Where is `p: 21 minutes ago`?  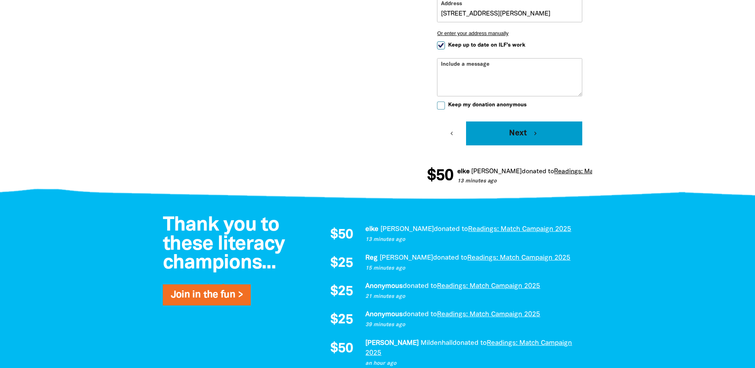
p: 21 minutes ago is located at coordinates (475, 297).